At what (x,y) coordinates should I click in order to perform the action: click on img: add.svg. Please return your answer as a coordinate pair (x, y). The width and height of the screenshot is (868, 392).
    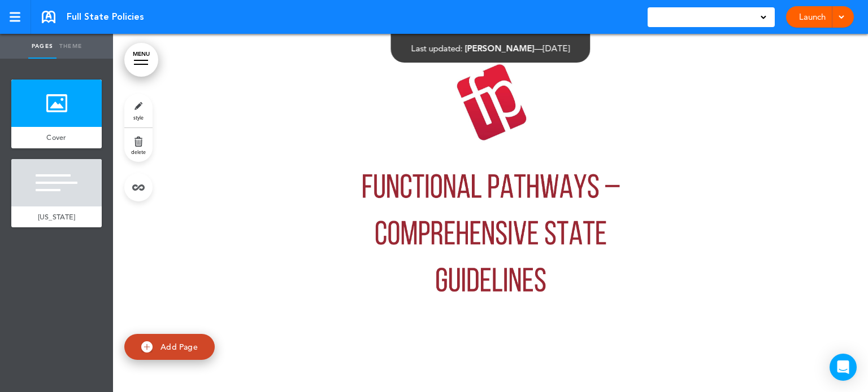
    Looking at the image, I should click on (146, 347).